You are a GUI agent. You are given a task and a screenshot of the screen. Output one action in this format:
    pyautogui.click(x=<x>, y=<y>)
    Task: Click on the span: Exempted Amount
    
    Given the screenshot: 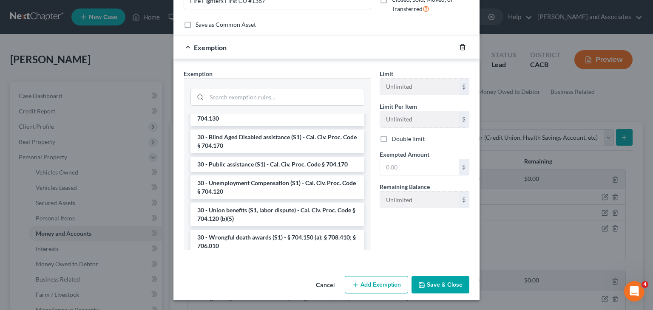 What is the action you would take?
    pyautogui.click(x=404, y=154)
    